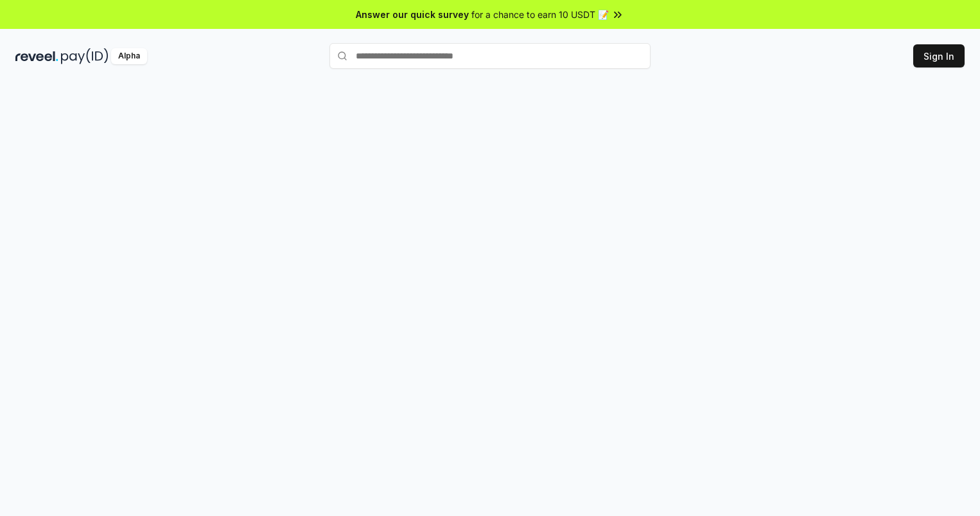 The width and height of the screenshot is (980, 516). Describe the element at coordinates (85, 56) in the screenshot. I see `img: pay_id` at that location.